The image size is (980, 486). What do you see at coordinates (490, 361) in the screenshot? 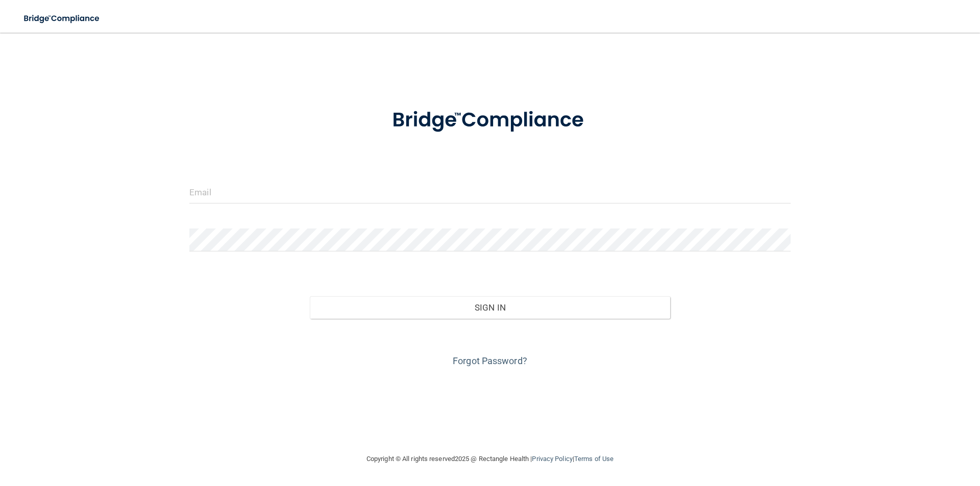
I see `a: Forgot Password?` at bounding box center [490, 361].